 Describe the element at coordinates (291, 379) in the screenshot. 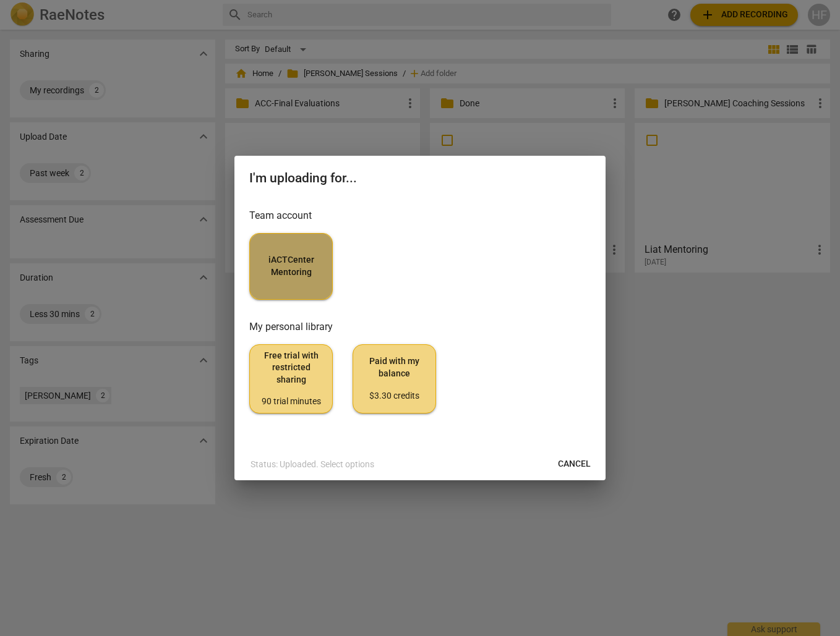

I see `button: Free trial with restricted sharing90 trial minutes` at that location.